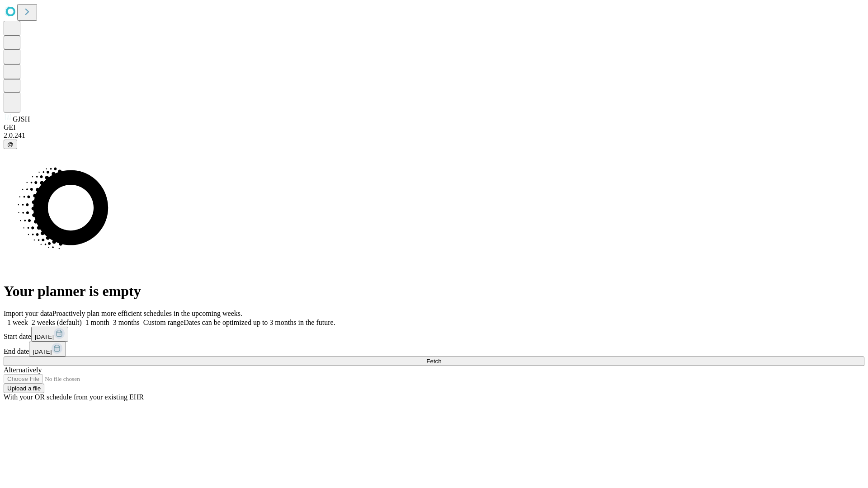  What do you see at coordinates (21, 118) in the screenshot?
I see `span: GJSH` at bounding box center [21, 118].